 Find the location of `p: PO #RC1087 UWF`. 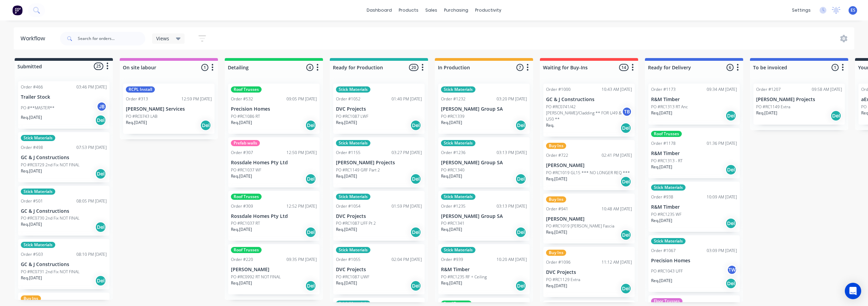

p: PO #RC1087 UWF is located at coordinates (353, 277).